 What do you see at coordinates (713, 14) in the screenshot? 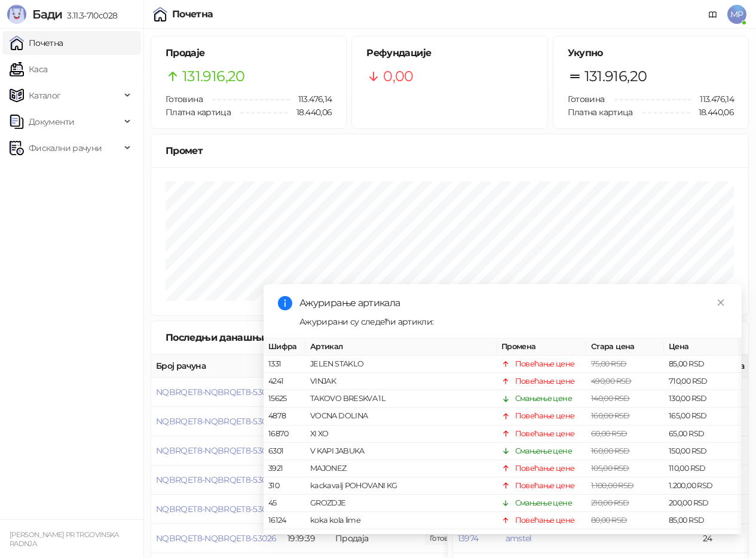
I see `a: Документација` at bounding box center [713, 14].